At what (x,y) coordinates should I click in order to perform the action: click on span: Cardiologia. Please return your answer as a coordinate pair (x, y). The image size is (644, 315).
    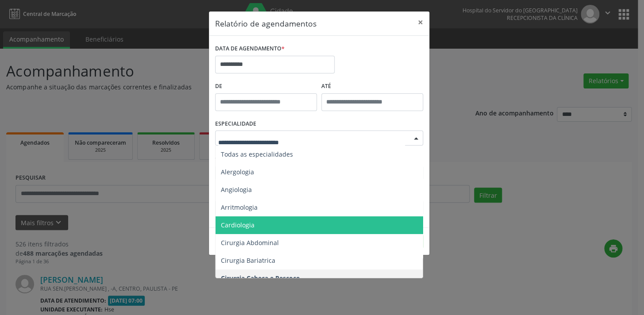
    Looking at the image, I should click on (238, 225).